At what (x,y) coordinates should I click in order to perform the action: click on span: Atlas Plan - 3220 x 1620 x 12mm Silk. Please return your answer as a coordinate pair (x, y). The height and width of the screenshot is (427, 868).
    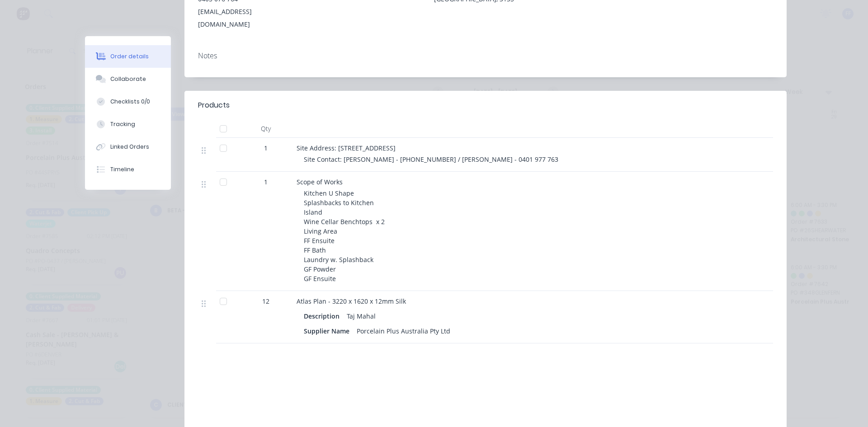
    Looking at the image, I should click on (351, 301).